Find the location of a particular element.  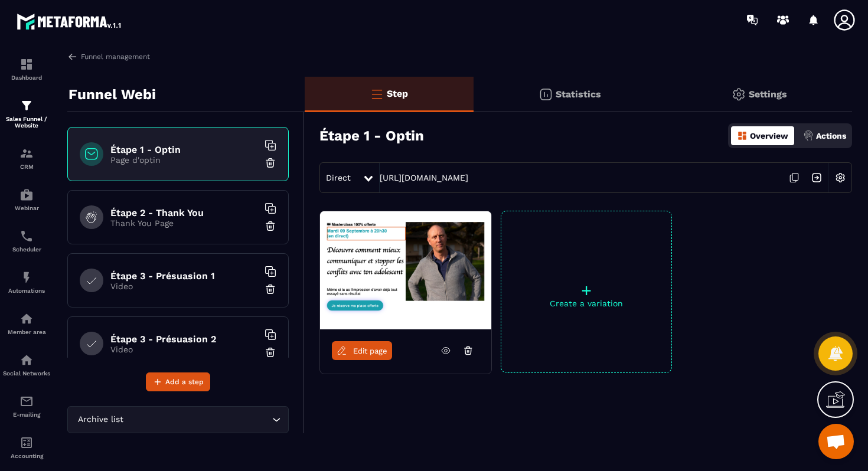

p: Social Networks is located at coordinates (27, 373).